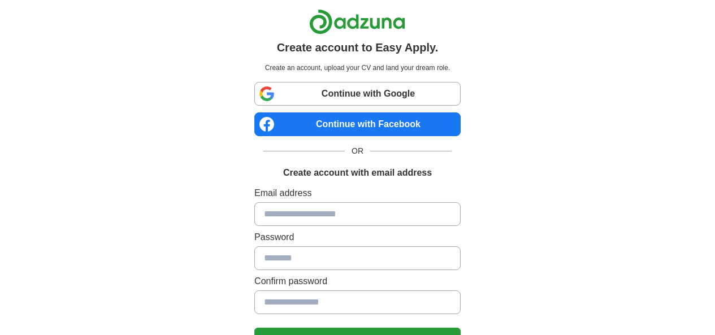  Describe the element at coordinates (357, 193) in the screenshot. I see `label: Email address` at that location.